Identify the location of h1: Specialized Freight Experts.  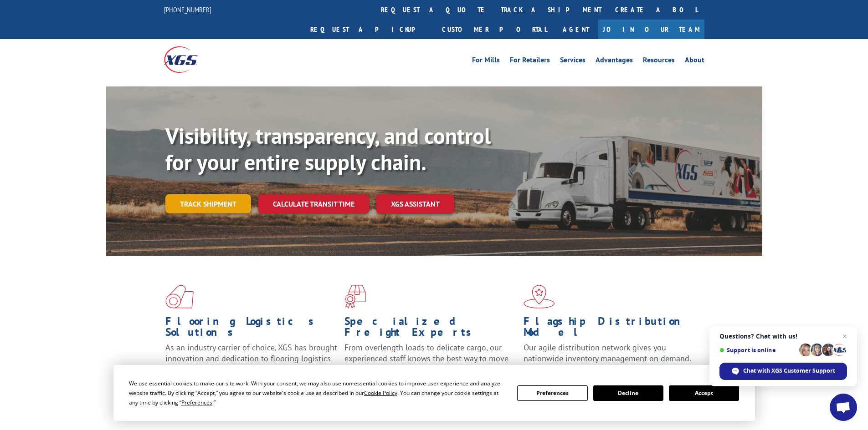
(430, 329).